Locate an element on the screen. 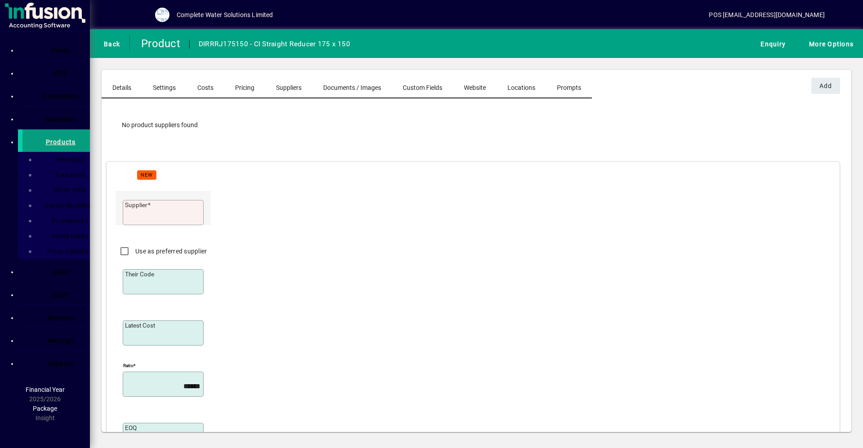  span: Customers is located at coordinates (60, 96).